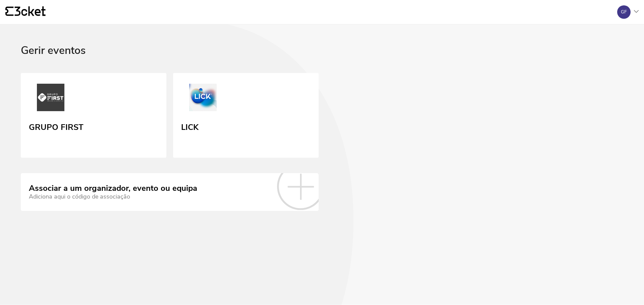 The height and width of the screenshot is (305, 644). What do you see at coordinates (246, 116) in the screenshot?
I see `a: LICK LICK` at bounding box center [246, 116].